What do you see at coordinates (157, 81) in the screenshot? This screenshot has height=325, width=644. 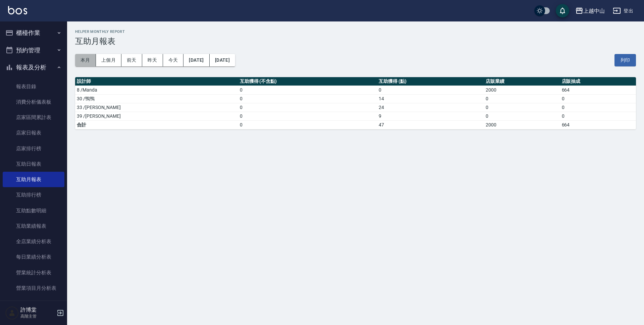 I see `th: 設計師` at bounding box center [157, 81].